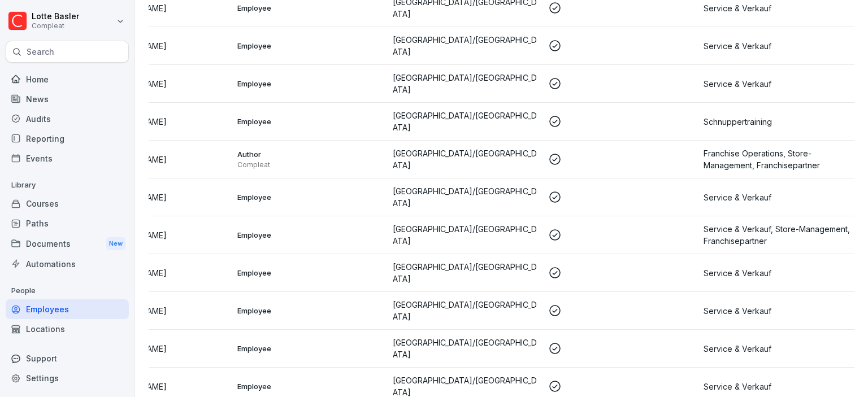 The width and height of the screenshot is (868, 397). Describe the element at coordinates (68, 138) in the screenshot. I see `a: Reporting` at that location.